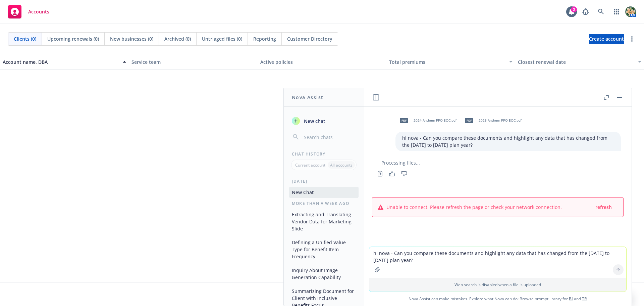 Image resolution: width=644 pixels, height=306 pixels. I want to click on span: Clients (0), so click(25, 39).